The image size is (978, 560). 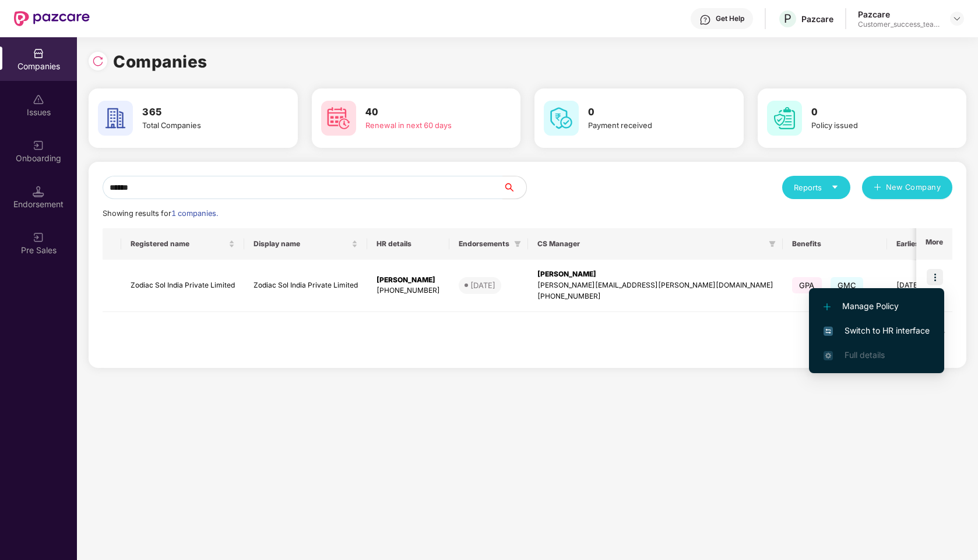 I want to click on th: HR details, so click(x=408, y=244).